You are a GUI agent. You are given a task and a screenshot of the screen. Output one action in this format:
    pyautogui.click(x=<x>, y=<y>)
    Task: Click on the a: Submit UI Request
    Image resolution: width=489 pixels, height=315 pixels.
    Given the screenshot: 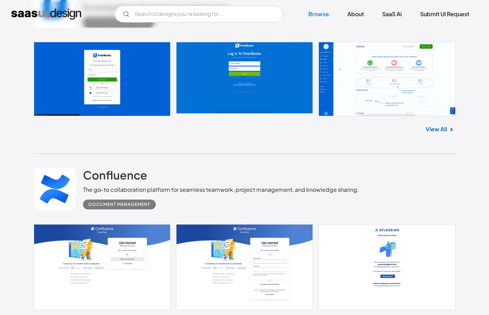 What is the action you would take?
    pyautogui.click(x=445, y=14)
    